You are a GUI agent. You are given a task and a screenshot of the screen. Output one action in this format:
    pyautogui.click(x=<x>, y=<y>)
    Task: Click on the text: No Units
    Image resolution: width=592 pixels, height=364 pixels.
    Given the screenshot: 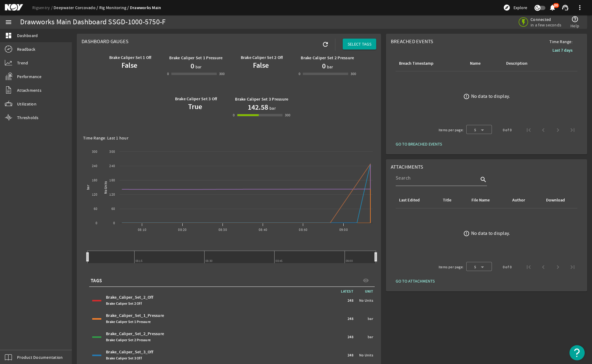 What is the action you would take?
    pyautogui.click(x=106, y=188)
    